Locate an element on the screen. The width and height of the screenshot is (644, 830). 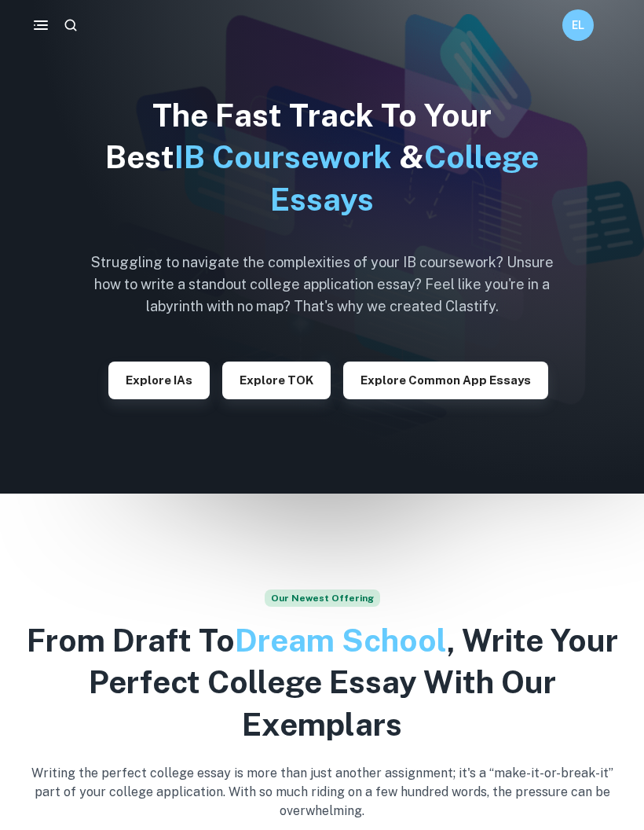
h6: EL is located at coordinates (578, 25).